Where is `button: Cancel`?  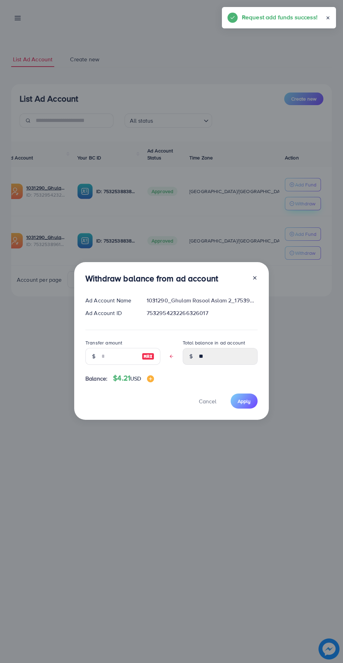 button: Cancel is located at coordinates (208, 401).